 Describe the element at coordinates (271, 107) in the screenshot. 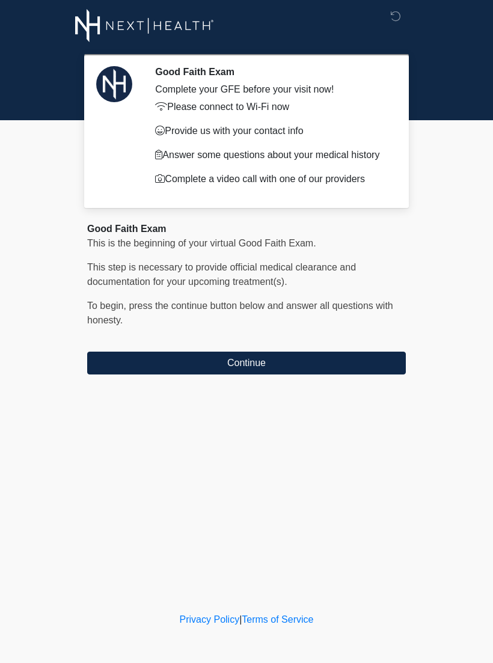

I see `p: Please connect to Wi-Fi now` at that location.